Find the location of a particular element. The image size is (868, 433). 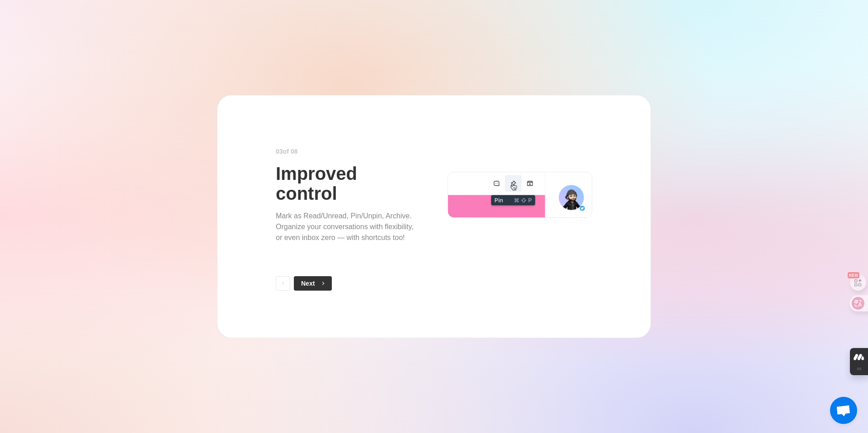

p: Mark as Read/Unread, Pin/Unpin, Archive. Organize your conversations with flexibility, or even in... is located at coordinates (348, 227).